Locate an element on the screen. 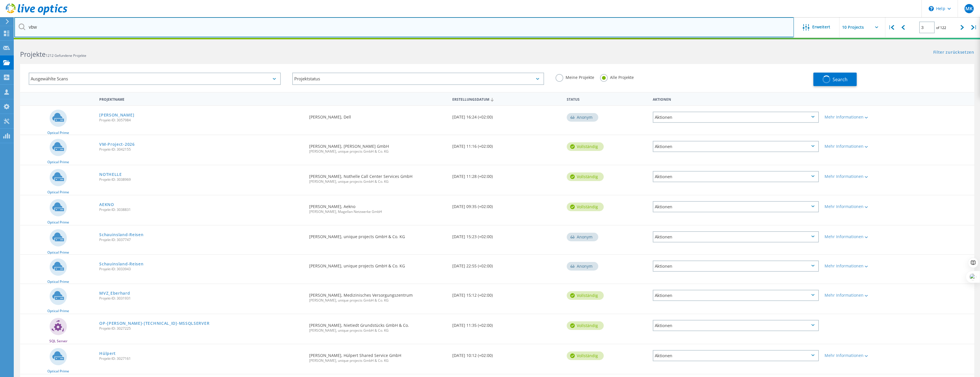 This screenshot has width=980, height=377. div: Projektstatus is located at coordinates (418, 79).